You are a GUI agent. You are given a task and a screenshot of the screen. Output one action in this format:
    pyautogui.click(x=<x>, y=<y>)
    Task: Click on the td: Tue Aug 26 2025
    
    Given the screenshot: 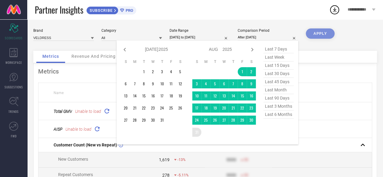 What is the action you would take?
    pyautogui.click(x=215, y=120)
    